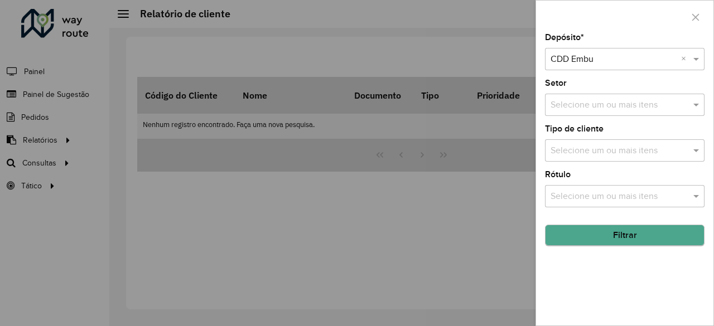  I want to click on span: Clear all, so click(686, 59).